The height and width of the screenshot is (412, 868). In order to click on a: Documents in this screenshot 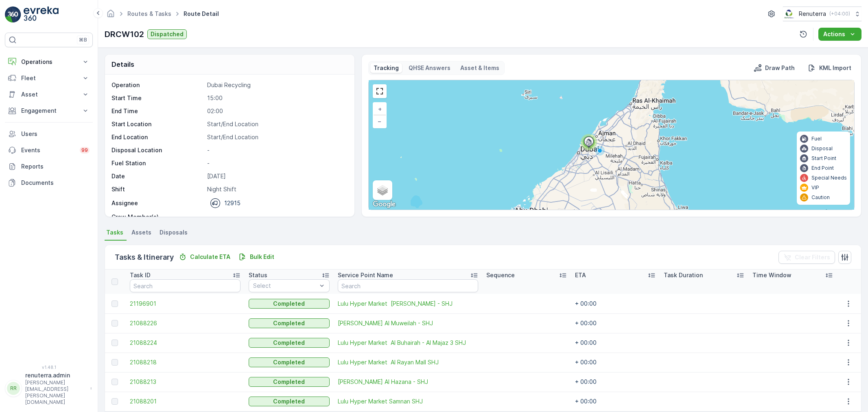, I will do `click(49, 183)`.